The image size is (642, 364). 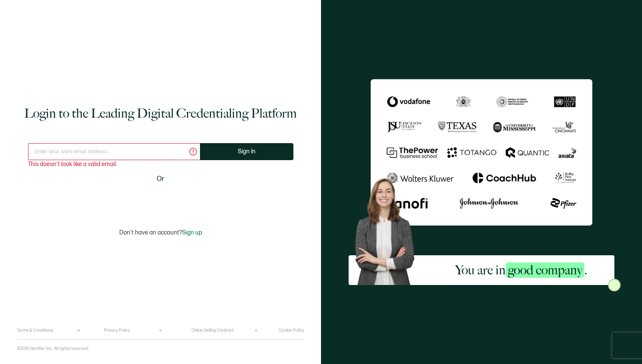 What do you see at coordinates (35, 331) in the screenshot?
I see `a: Terms & Conditions` at bounding box center [35, 331].